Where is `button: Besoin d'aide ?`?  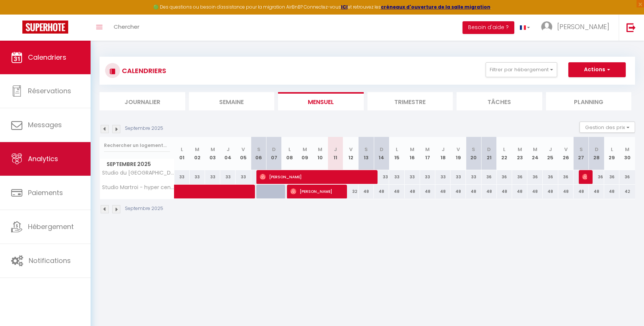
button: Besoin d'aide ? is located at coordinates (488, 27).